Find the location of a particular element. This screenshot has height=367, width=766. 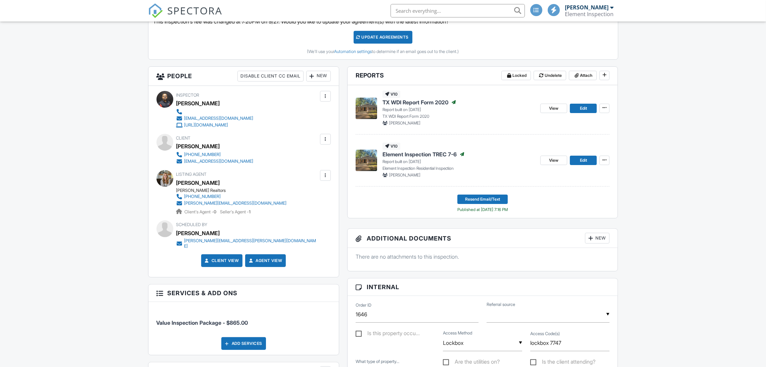

div: (We'll use your to determine if an email goes out to the client.) is located at coordinates (383, 52).